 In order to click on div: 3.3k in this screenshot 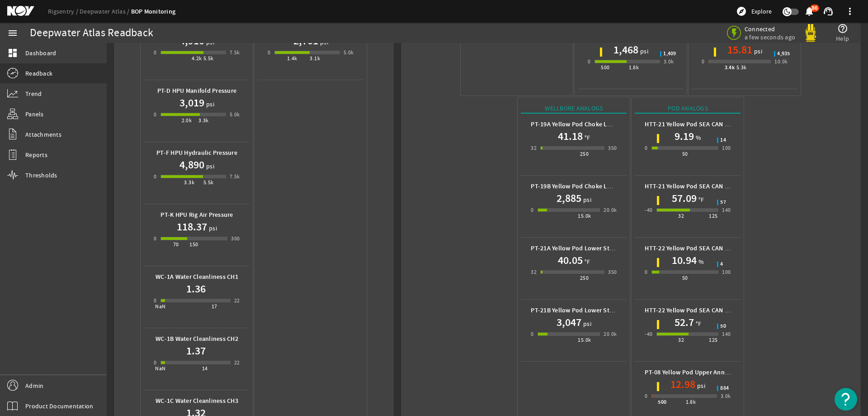, I will do `click(189, 182)`.